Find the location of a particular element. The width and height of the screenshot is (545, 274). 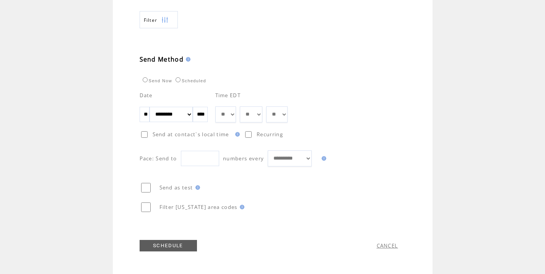

label: Send Now is located at coordinates (156, 81).